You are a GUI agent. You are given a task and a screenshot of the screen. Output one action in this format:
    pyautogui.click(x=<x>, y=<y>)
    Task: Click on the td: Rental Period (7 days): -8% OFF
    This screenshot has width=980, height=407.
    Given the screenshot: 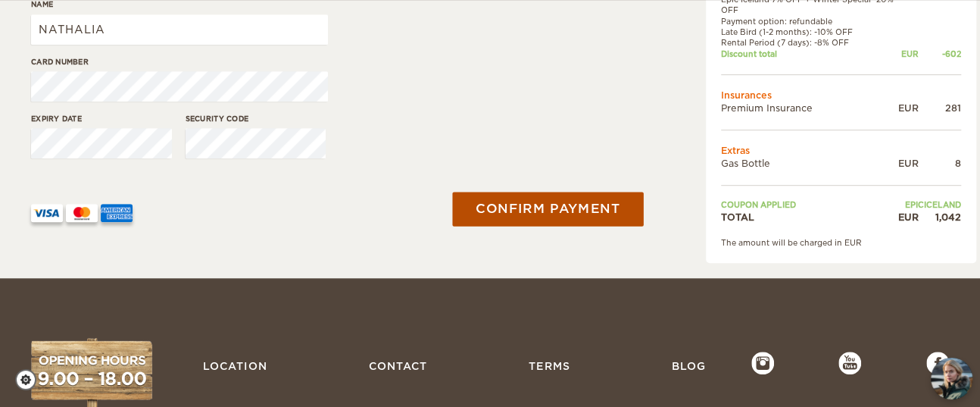 What is the action you would take?
    pyautogui.click(x=810, y=42)
    